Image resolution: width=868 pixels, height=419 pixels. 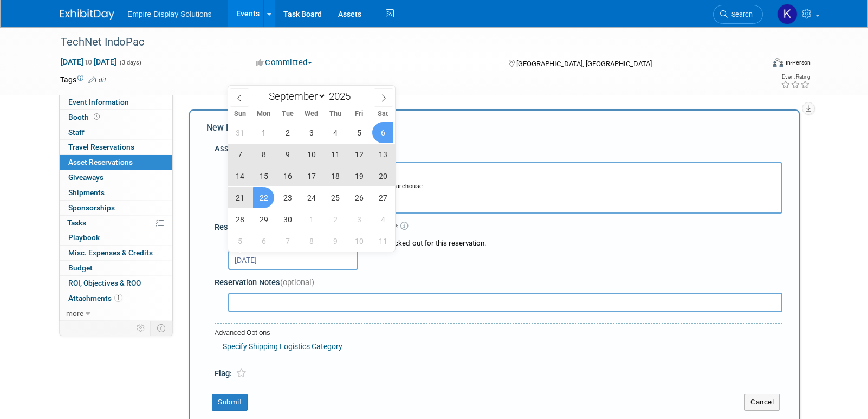 I want to click on span: Booth, so click(x=85, y=117).